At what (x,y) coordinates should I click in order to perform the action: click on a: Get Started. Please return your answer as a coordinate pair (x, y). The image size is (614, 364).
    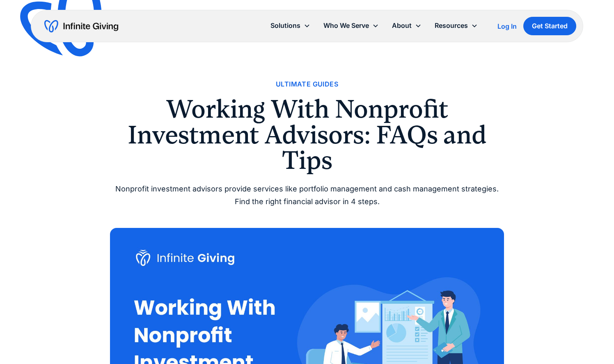
    Looking at the image, I should click on (550, 26).